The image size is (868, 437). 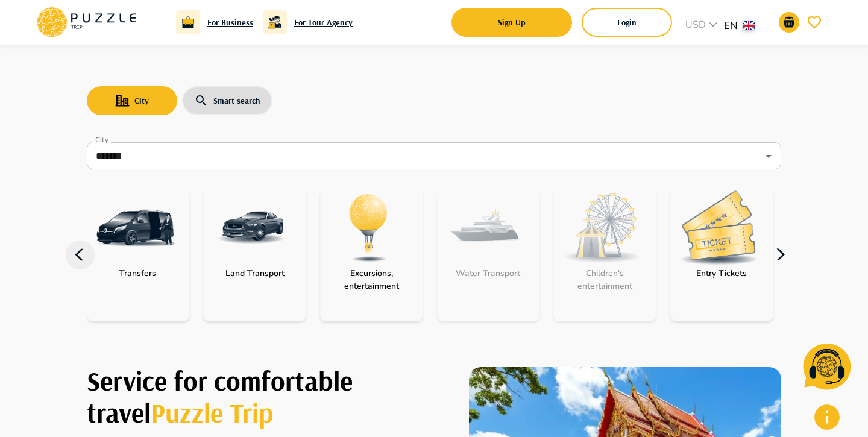 I want to click on button: search-with-elastic-search, so click(x=227, y=101).